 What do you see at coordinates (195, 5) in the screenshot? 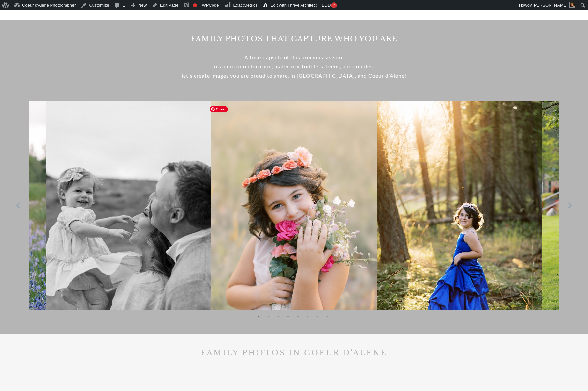
I see `div: Focus keyphrase not set` at bounding box center [195, 5].